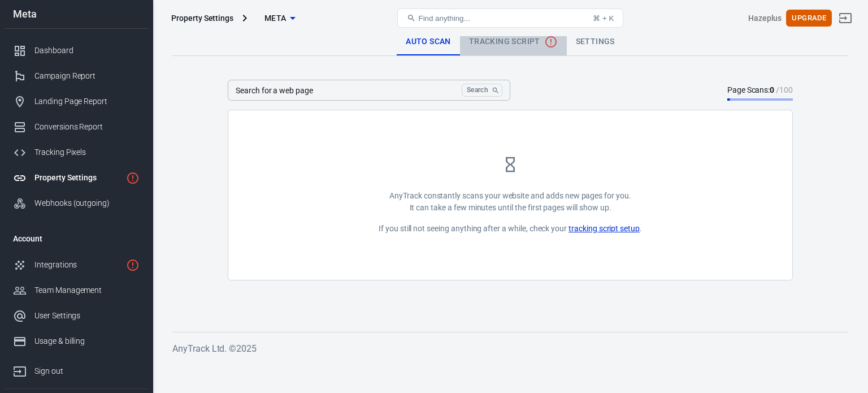 Image resolution: width=868 pixels, height=393 pixels. Describe the element at coordinates (76, 178) in the screenshot. I see `a: Property Settings` at that location.